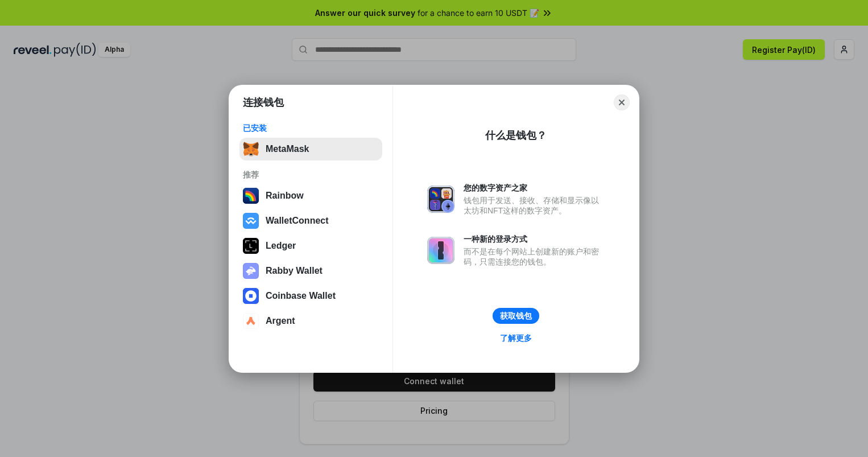 The height and width of the screenshot is (457, 868). What do you see at coordinates (280, 246) in the screenshot?
I see `div: Ledger` at bounding box center [280, 246].